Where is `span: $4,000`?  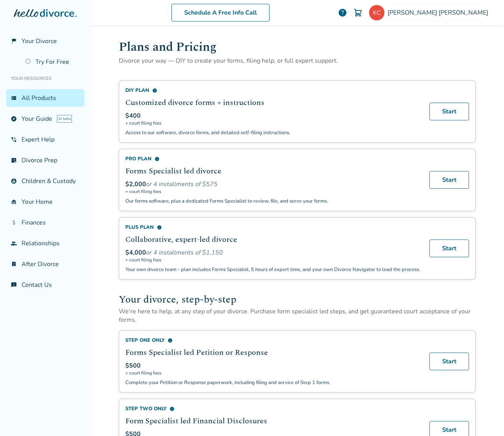
span: $4,000 is located at coordinates (136, 253).